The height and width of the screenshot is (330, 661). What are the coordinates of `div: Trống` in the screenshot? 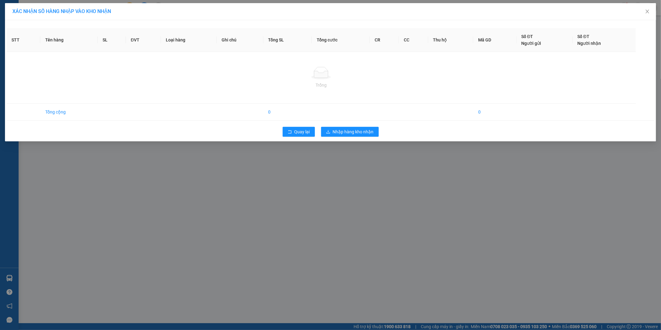 It's located at (321, 85).